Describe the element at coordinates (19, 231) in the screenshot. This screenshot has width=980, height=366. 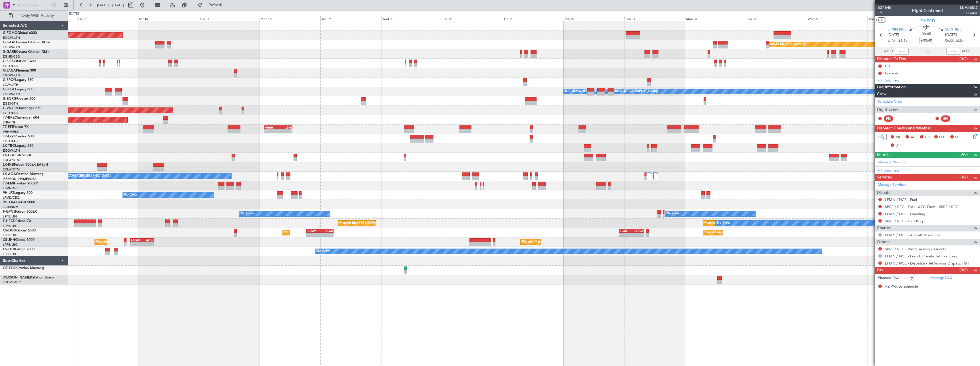
I see `a: CS-DOUGlobal 6500` at that location.